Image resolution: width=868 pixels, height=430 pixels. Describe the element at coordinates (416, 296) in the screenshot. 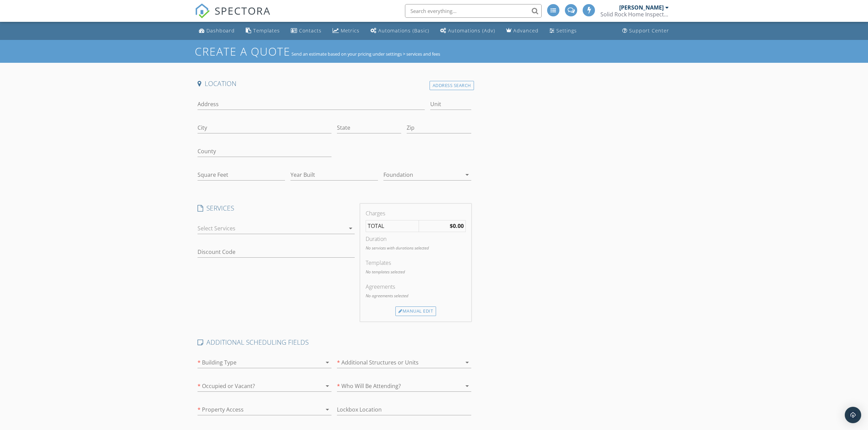

I see `p: No agreements selected` at that location.